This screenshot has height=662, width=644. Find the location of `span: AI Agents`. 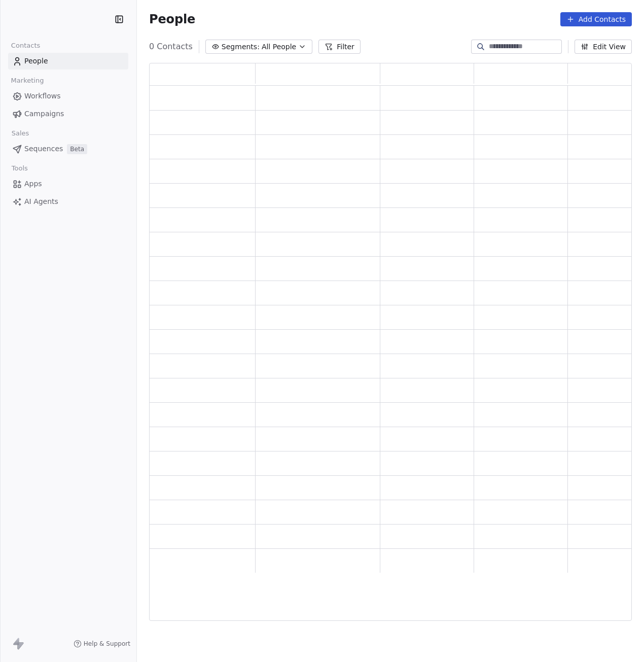

span: AI Agents is located at coordinates (41, 201).